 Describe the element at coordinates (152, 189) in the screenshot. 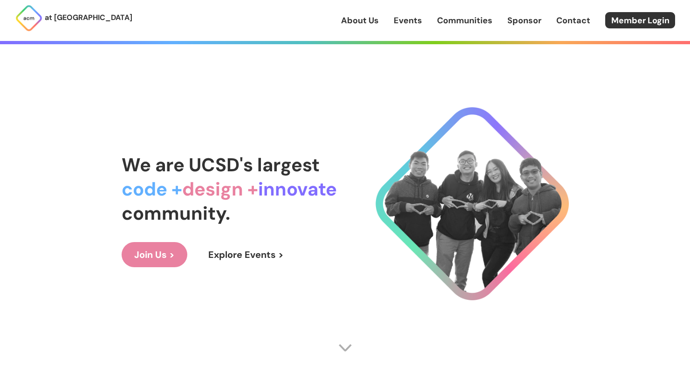

I see `span: code +` at that location.